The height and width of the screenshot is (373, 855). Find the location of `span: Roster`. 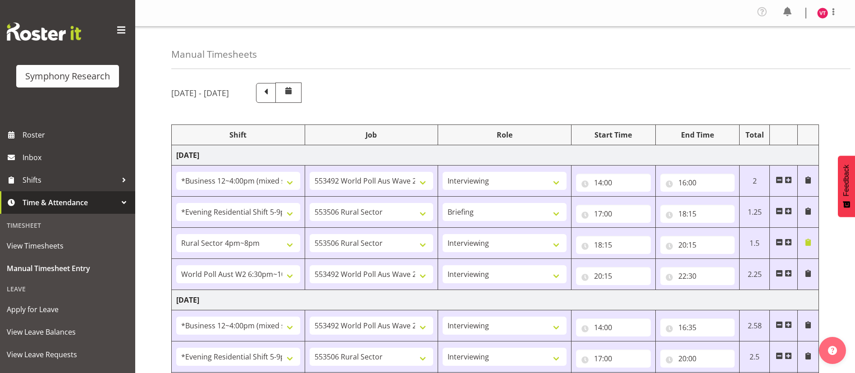

span: Roster is located at coordinates (77, 135).